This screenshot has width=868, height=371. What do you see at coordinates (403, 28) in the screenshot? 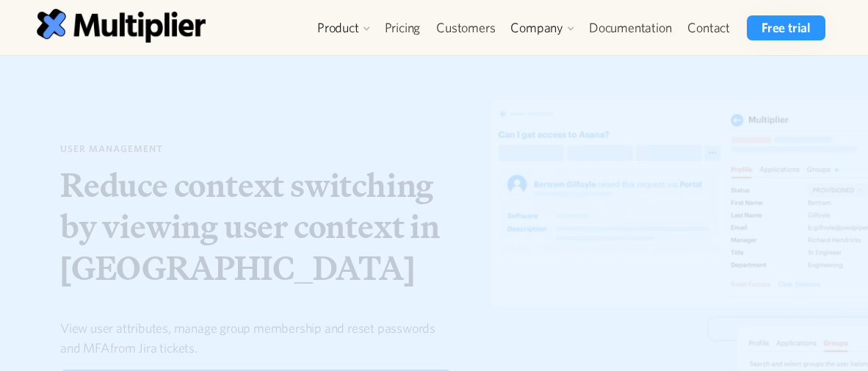
I see `a: Pricing` at bounding box center [403, 28].